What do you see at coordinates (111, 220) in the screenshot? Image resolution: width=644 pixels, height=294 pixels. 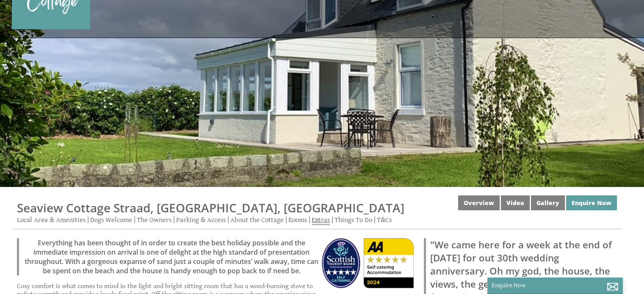 I see `a: Dogs Welcome` at bounding box center [111, 220].